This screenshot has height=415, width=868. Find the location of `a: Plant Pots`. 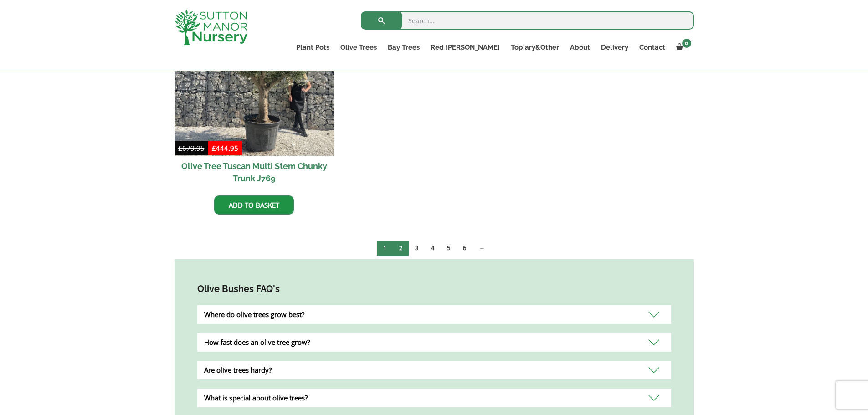

a: Plant Pots is located at coordinates (312, 47).